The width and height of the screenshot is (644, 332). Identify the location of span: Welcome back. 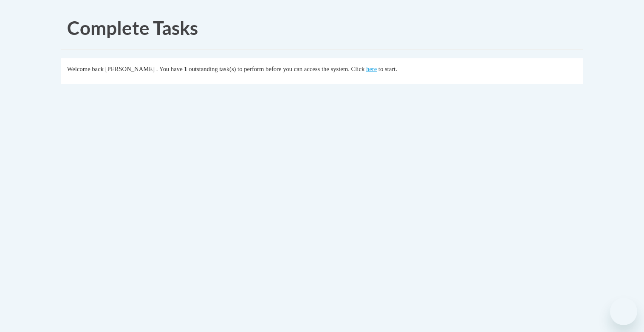
(86, 69).